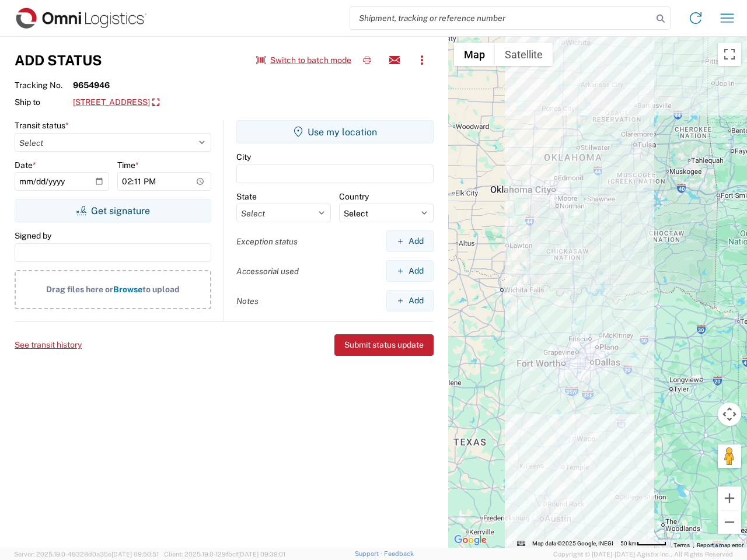 The height and width of the screenshot is (560, 747). I want to click on span: Drag files here or, so click(79, 289).